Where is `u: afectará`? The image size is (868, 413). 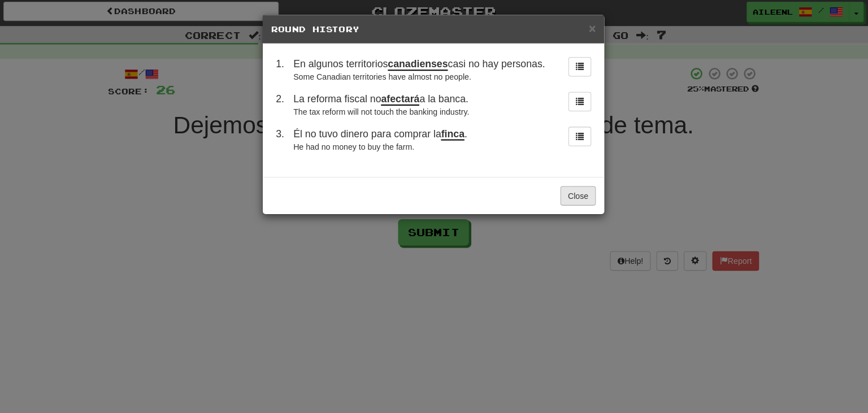
u: afectará is located at coordinates (401, 101).